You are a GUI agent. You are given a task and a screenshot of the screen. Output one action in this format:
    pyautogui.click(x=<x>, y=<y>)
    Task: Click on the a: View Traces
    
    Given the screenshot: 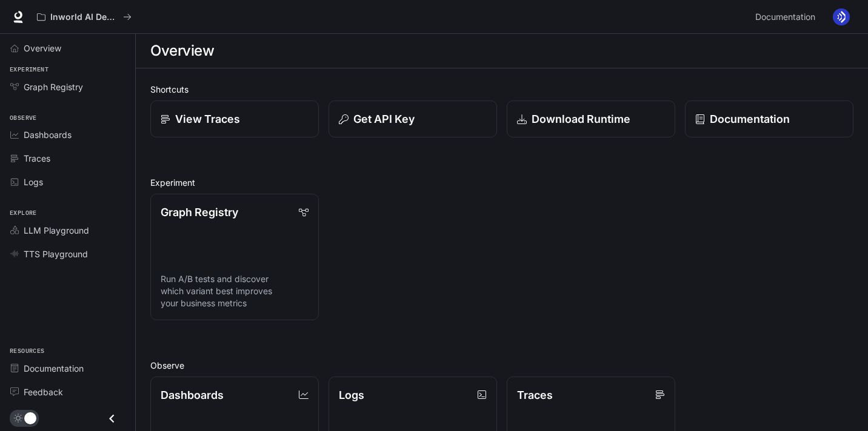 What is the action you would take?
    pyautogui.click(x=235, y=119)
    